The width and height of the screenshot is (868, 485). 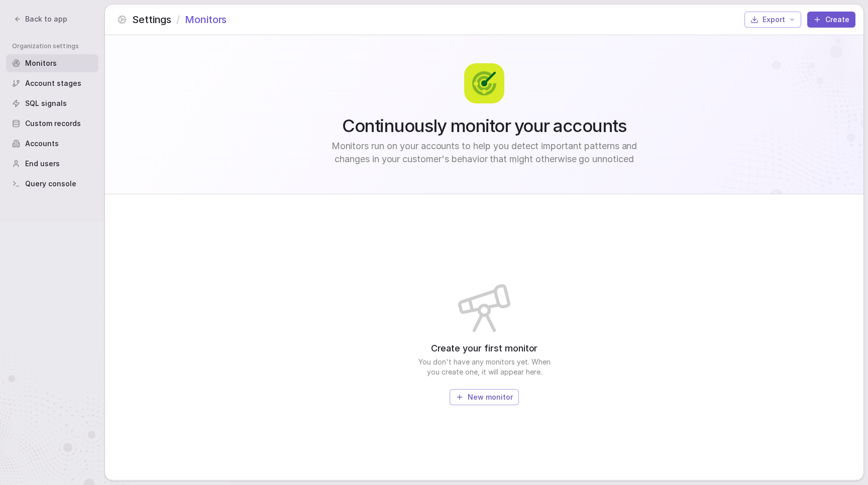 What do you see at coordinates (42, 164) in the screenshot?
I see `span: End users` at bounding box center [42, 164].